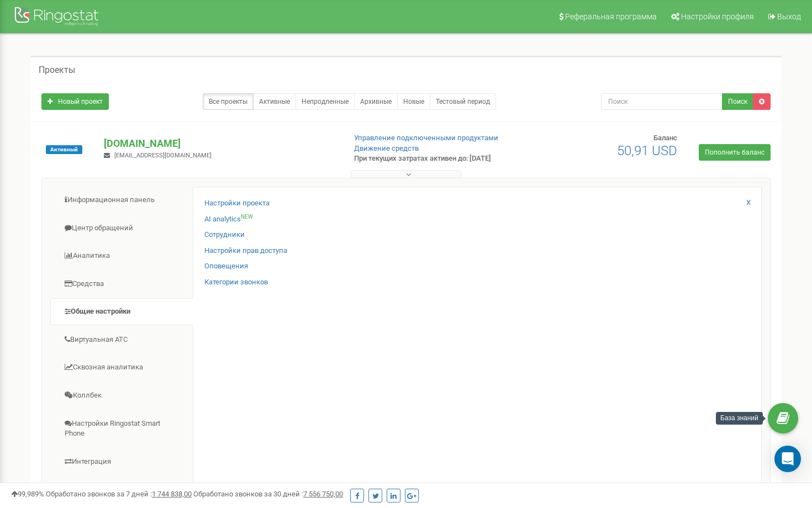 This screenshot has width=812, height=508. Describe the element at coordinates (611, 16) in the screenshot. I see `span: Реферальная программа` at that location.